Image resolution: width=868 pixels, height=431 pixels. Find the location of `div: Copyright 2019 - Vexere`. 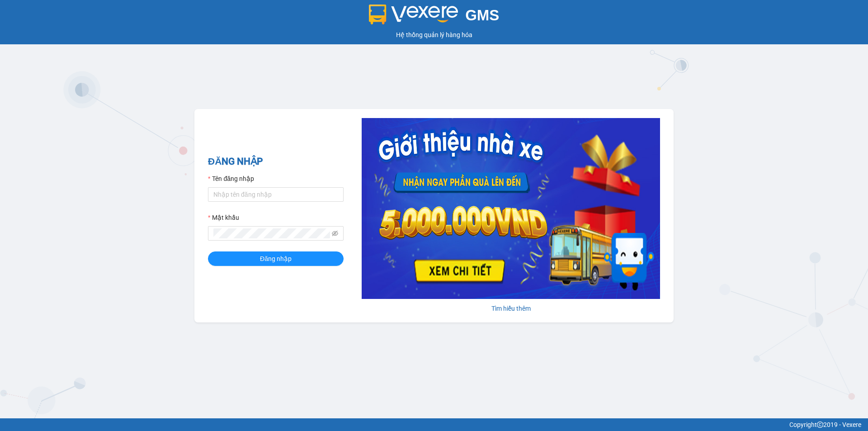

div: Copyright 2019 - Vexere is located at coordinates (434, 425).